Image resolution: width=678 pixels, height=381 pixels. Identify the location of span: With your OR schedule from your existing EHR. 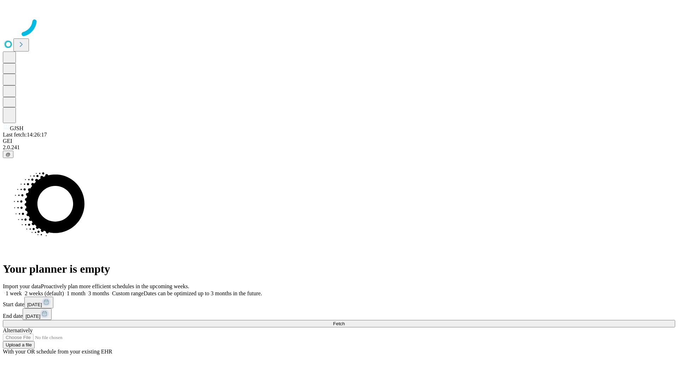
(58, 352).